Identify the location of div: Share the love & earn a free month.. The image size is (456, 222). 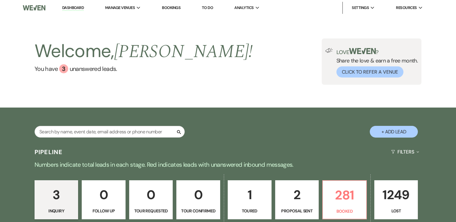
(376, 63).